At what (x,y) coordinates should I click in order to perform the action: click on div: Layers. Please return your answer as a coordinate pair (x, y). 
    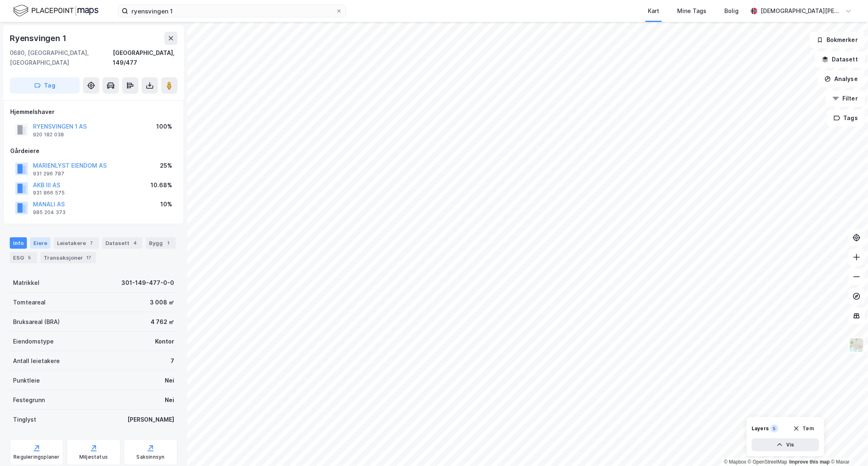
    Looking at the image, I should click on (760, 429).